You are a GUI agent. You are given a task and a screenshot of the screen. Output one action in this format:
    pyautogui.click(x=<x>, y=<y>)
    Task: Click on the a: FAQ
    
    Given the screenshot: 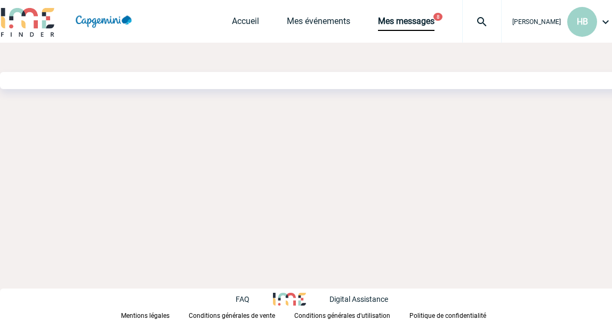 What is the action you would take?
    pyautogui.click(x=254, y=298)
    